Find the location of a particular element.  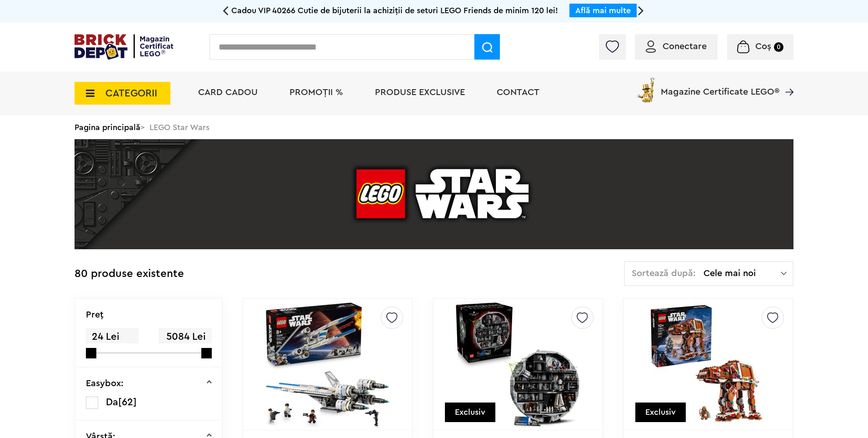

a: Produse exclusive is located at coordinates (420, 92).